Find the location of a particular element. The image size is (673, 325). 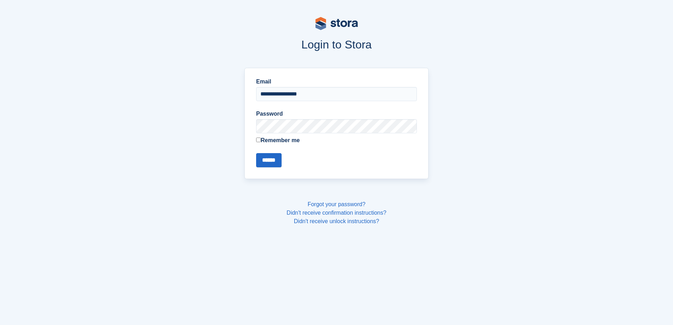

label: Email is located at coordinates (336, 82).